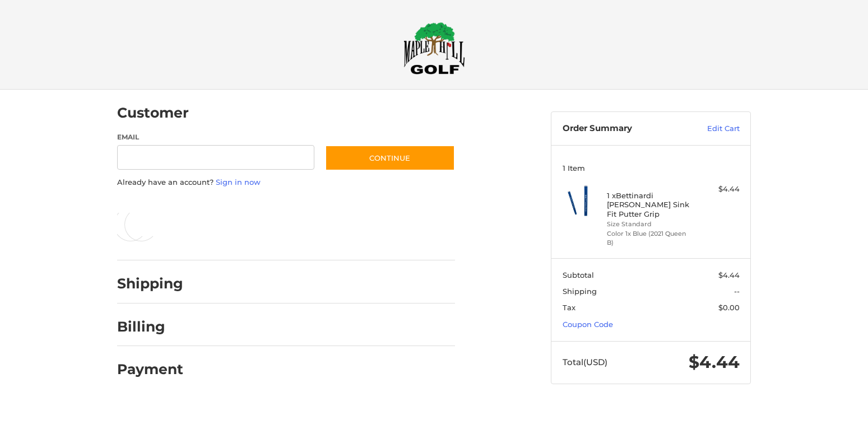 The image size is (868, 434). I want to click on h2: Shipping, so click(150, 283).